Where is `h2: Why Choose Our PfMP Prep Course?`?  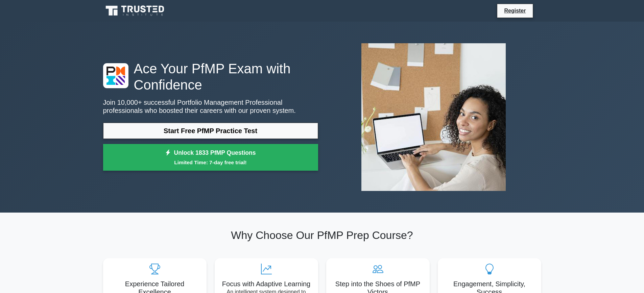 h2: Why Choose Our PfMP Prep Course? is located at coordinates (322, 235).